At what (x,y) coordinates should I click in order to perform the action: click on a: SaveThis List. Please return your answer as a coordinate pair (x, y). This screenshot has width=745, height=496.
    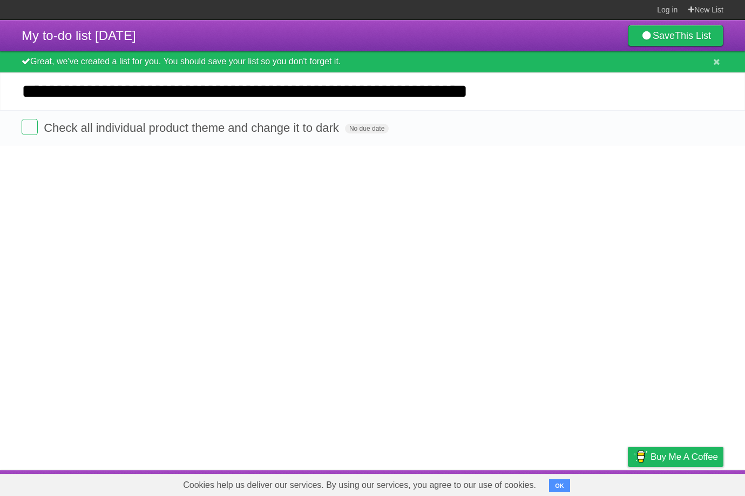
    Looking at the image, I should click on (676, 36).